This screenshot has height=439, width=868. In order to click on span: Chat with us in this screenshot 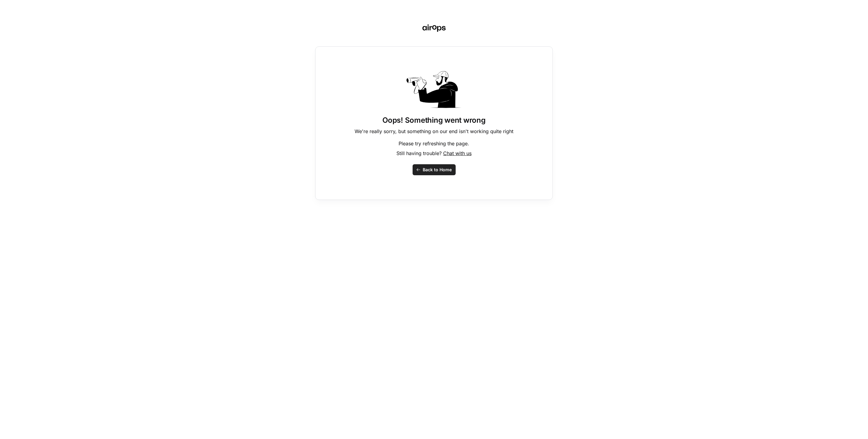, I will do `click(457, 154)`.